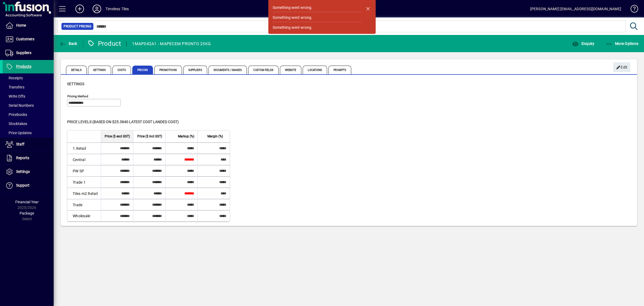 This screenshot has width=644, height=306. What do you see at coordinates (28, 39) in the screenshot?
I see `a: Customers` at bounding box center [28, 39].